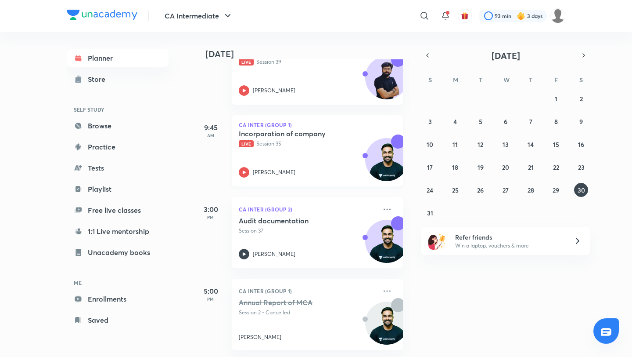 This screenshot has height=357, width=632. I want to click on h5: Annual Report of MCA, so click(293, 302).